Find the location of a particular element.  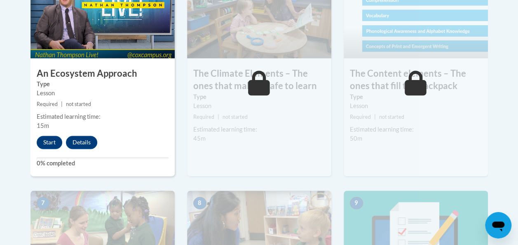

span: 8 is located at coordinates (200, 203).